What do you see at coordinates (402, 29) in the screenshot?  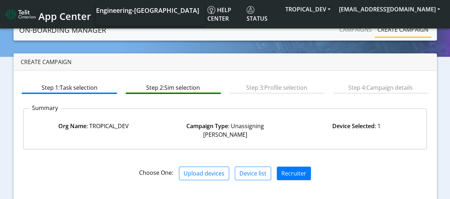 I see `a: Create campaign` at bounding box center [402, 29].